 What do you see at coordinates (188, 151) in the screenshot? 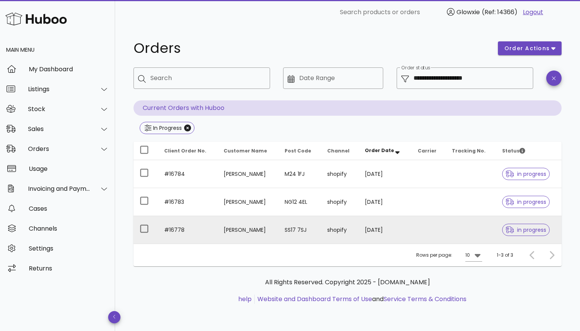
I see `th: Client Order No.` at bounding box center [188, 151].